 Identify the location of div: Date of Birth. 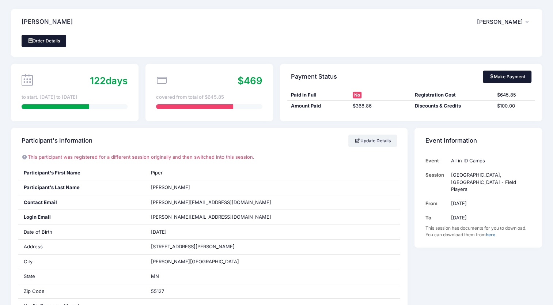
(82, 232).